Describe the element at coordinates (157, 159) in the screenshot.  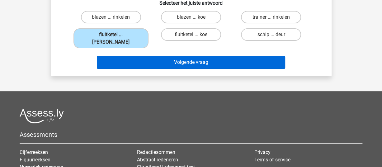
I see `a: Abstract redeneren` at that location.